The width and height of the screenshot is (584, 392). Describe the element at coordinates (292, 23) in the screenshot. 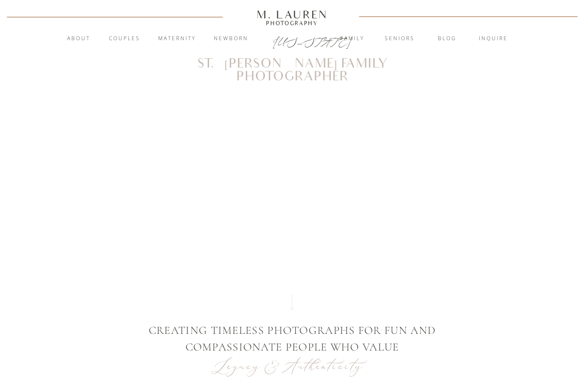

I see `a: Photography` at that location.